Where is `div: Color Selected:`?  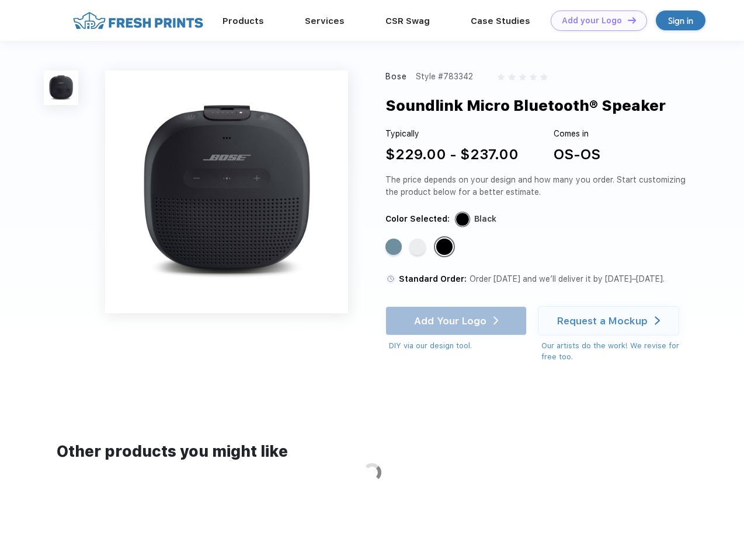 div: Color Selected: is located at coordinates (418, 219).